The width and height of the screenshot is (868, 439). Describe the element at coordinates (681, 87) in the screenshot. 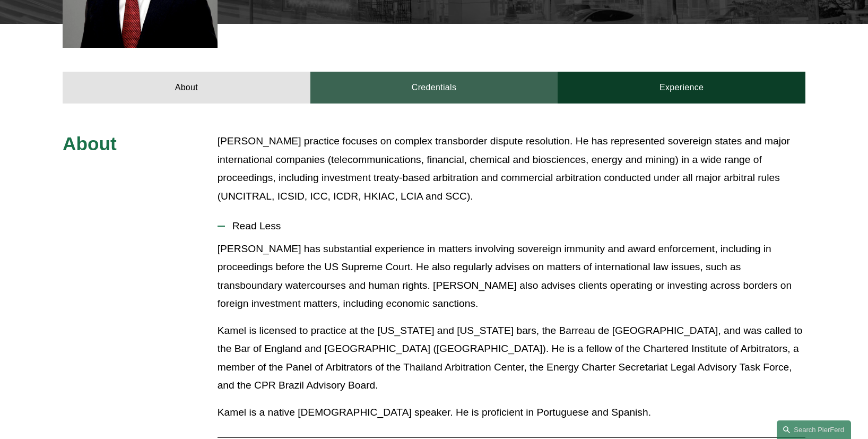

I see `a: Experience` at that location.